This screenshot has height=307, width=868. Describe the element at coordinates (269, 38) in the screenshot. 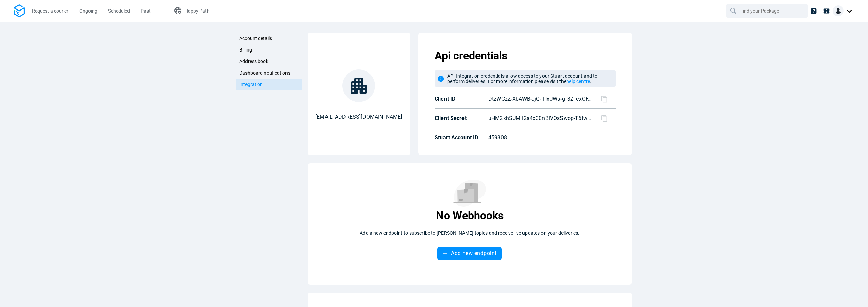

I see `a: Account details` at that location.